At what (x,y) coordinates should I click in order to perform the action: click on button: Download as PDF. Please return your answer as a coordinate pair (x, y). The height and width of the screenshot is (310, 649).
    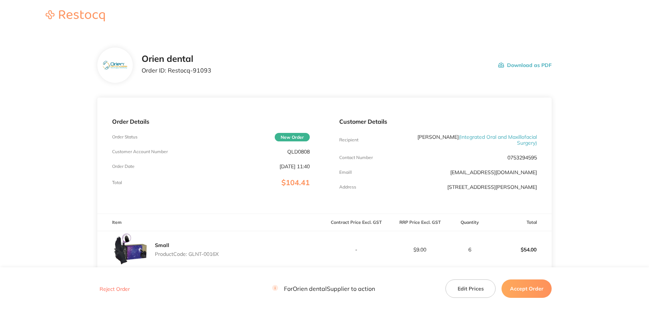
    Looking at the image, I should click on (524, 65).